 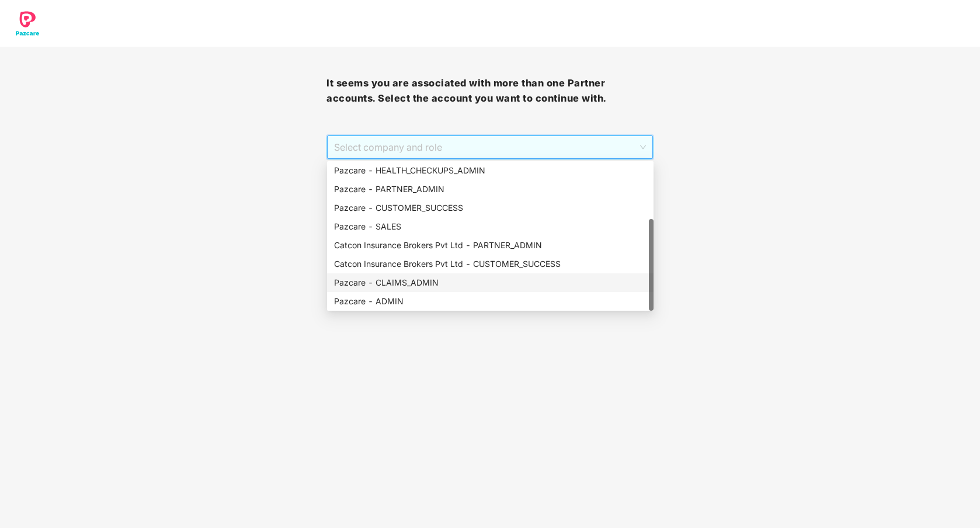 I want to click on div: Catcon Insurance Brokers Pvt Ltd - PARTNER_ADMIN, so click(x=490, y=245).